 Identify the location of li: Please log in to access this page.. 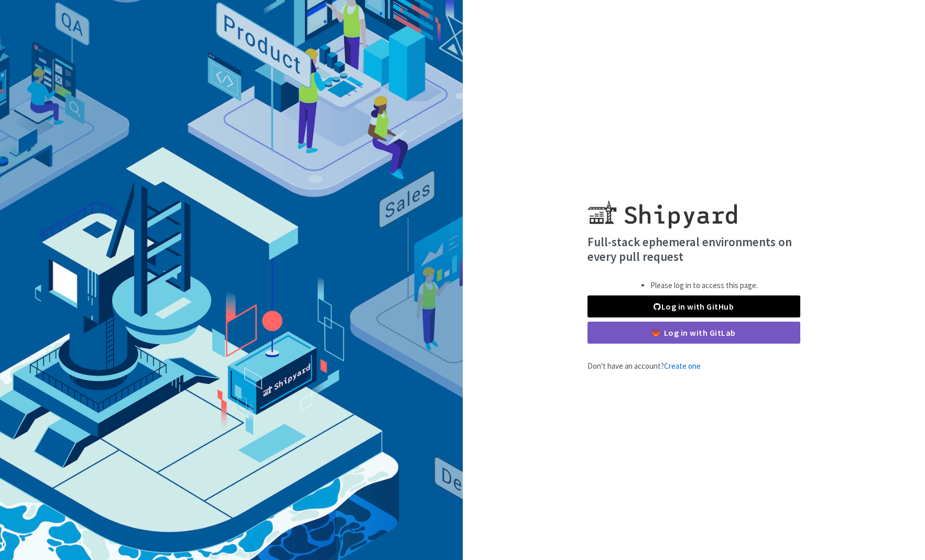
(704, 286).